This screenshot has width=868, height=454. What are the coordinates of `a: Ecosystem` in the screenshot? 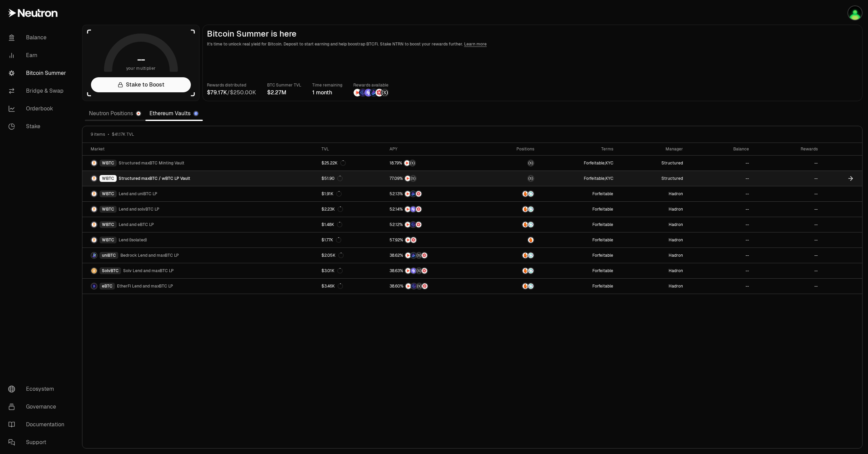 It's located at (38, 389).